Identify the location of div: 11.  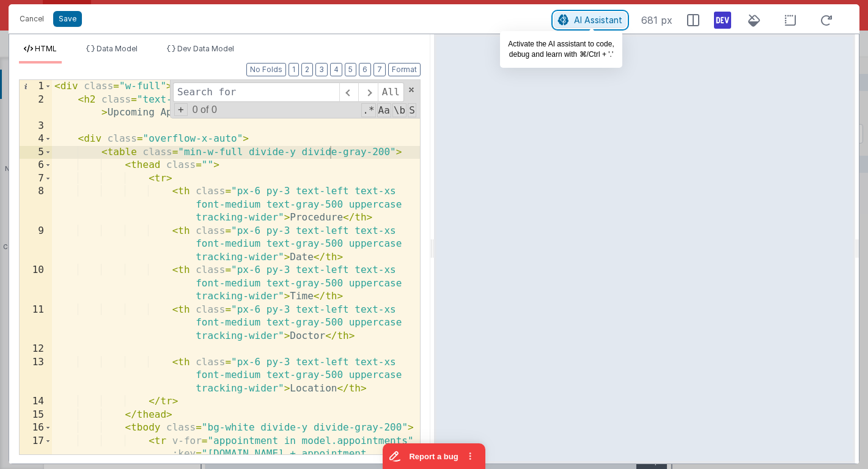
(36, 323).